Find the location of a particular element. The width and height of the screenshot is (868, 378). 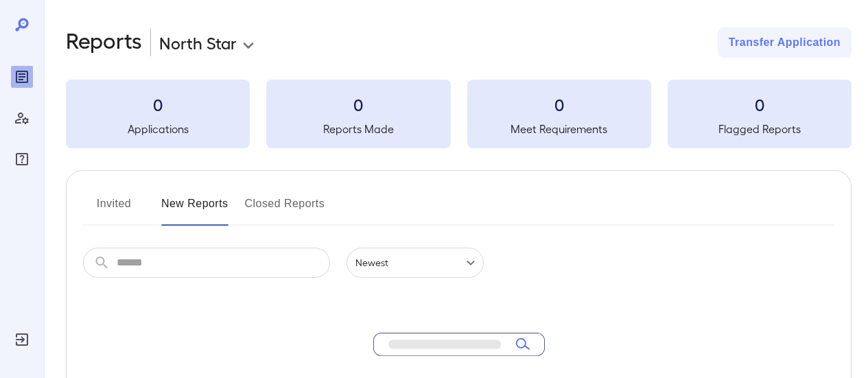

button: Closed Reports is located at coordinates (285, 209).